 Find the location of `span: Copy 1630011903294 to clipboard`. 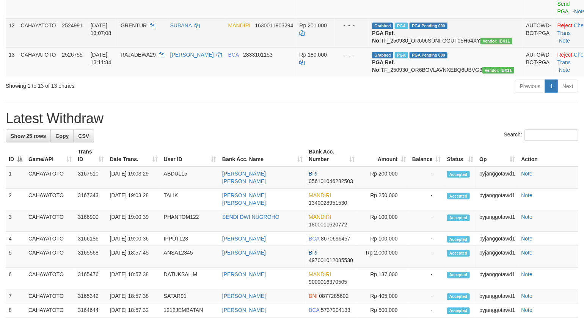

span: Copy 1630011903294 to clipboard is located at coordinates (274, 25).